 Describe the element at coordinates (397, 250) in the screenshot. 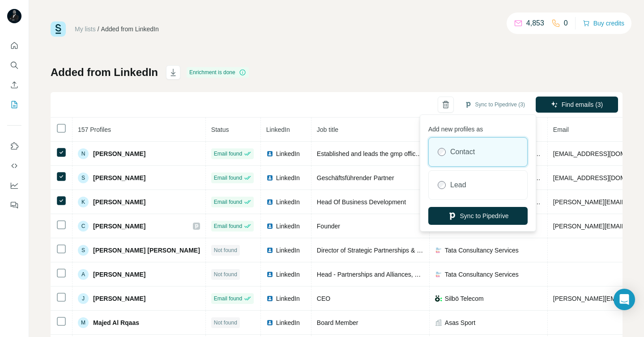

I see `span: Director of Strategic Partnerships & Digital Transformation` at that location.